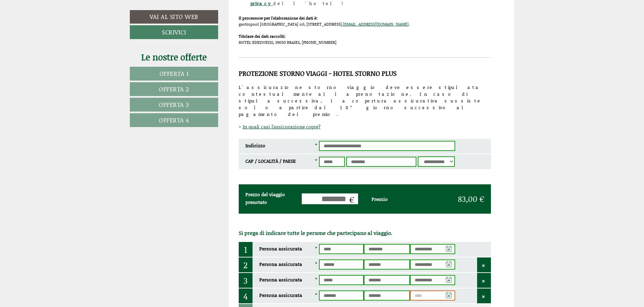  I want to click on label: Indirizzo, so click(255, 145).